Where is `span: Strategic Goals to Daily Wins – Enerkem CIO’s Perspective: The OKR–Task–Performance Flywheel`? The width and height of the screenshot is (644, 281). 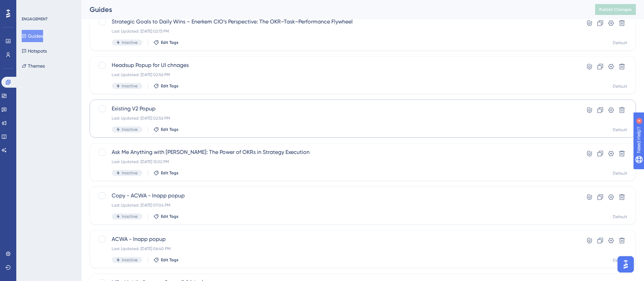
span: Strategic Goals to Daily Wins – Enerkem CIO’s Perspective: The OKR–Task–Performance Flywheel is located at coordinates (336, 22).